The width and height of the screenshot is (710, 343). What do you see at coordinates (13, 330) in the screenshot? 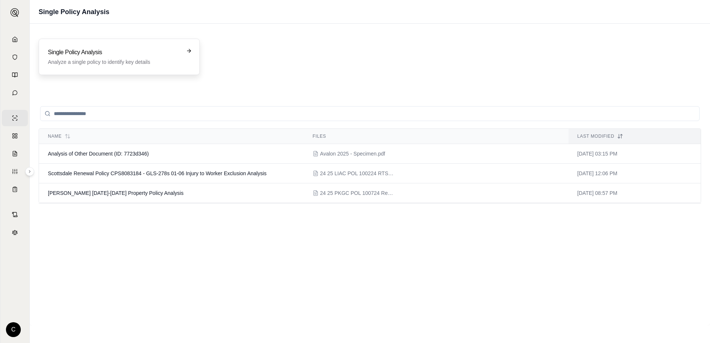
I see `div: C` at bounding box center [13, 330].